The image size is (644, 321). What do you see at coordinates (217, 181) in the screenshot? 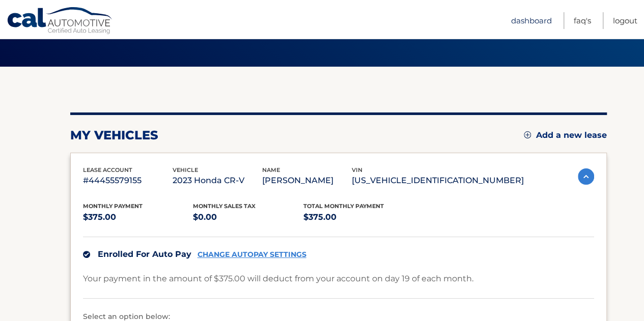
I see `p: 2023 Honda CR-V` at bounding box center [217, 181].